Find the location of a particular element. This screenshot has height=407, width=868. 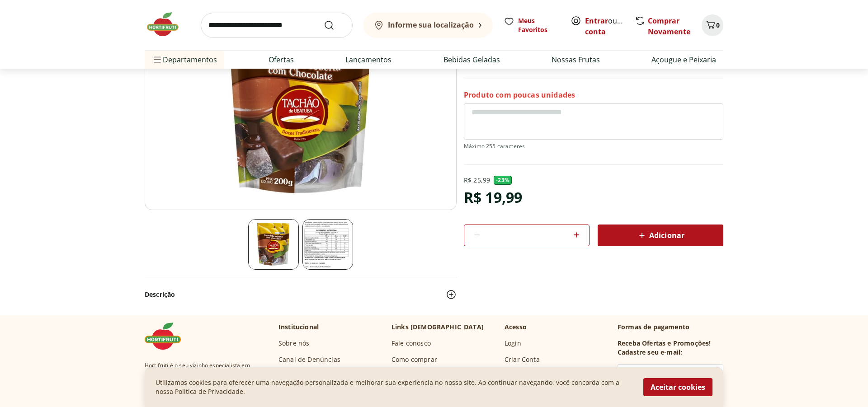

span: Departamentos is located at coordinates (184, 59).